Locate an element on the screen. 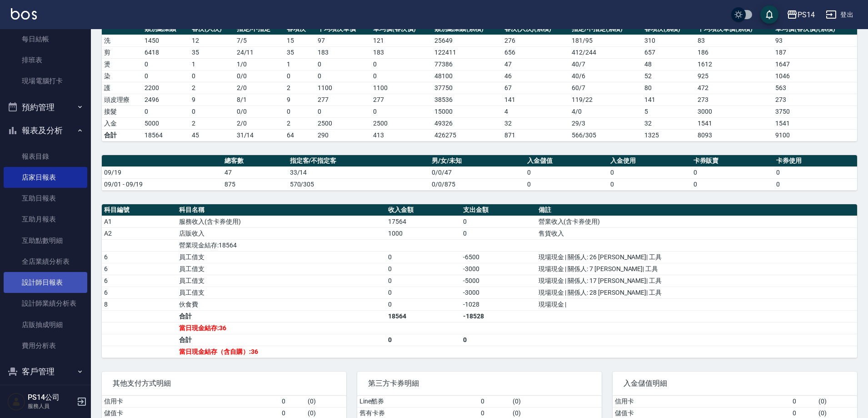 The width and height of the screenshot is (868, 418). td: 合計 is located at coordinates (282, 316).